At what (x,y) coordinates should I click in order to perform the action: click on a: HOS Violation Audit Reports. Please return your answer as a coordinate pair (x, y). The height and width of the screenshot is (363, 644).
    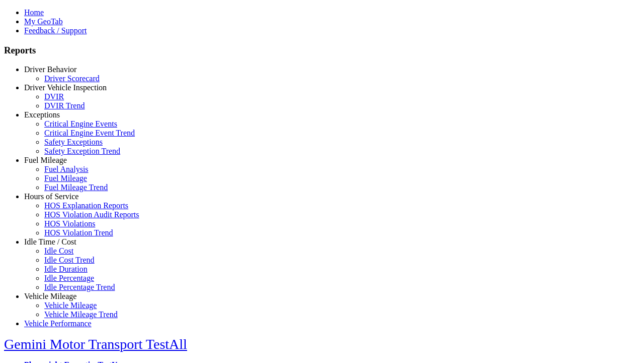
    Looking at the image, I should click on (91, 214).